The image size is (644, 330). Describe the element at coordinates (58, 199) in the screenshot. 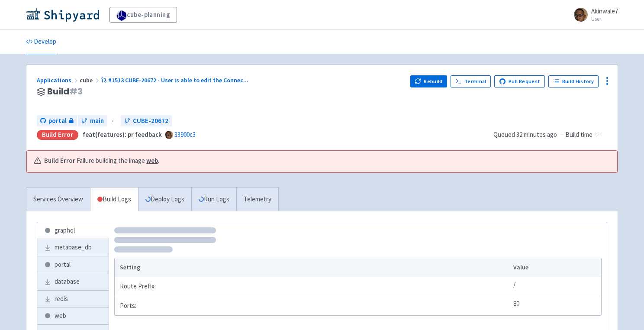

I see `a: Services Overview` at that location.